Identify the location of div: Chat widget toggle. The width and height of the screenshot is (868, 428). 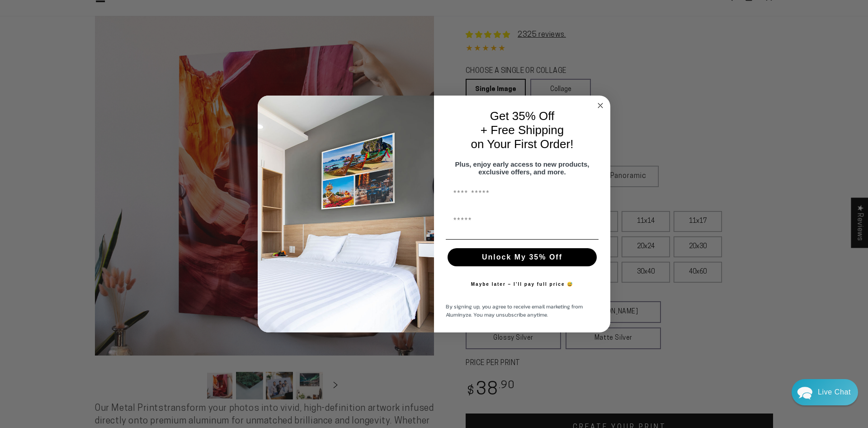
(824, 392).